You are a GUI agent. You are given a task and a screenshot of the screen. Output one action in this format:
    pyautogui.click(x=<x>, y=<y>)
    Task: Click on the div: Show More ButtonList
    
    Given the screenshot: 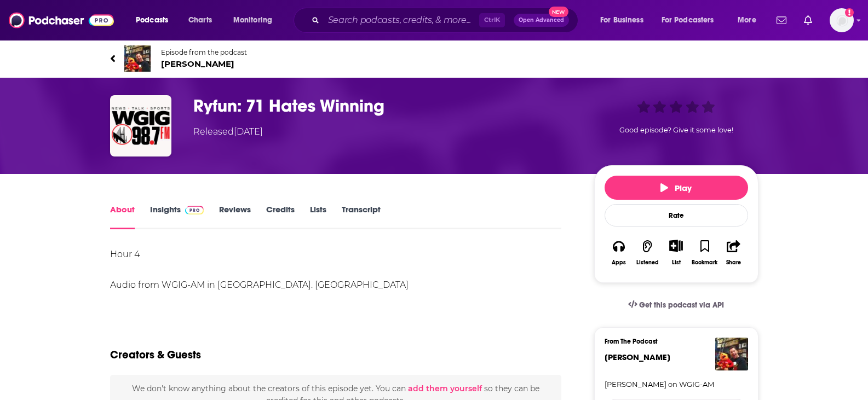 What is the action you would take?
    pyautogui.click(x=675, y=252)
    